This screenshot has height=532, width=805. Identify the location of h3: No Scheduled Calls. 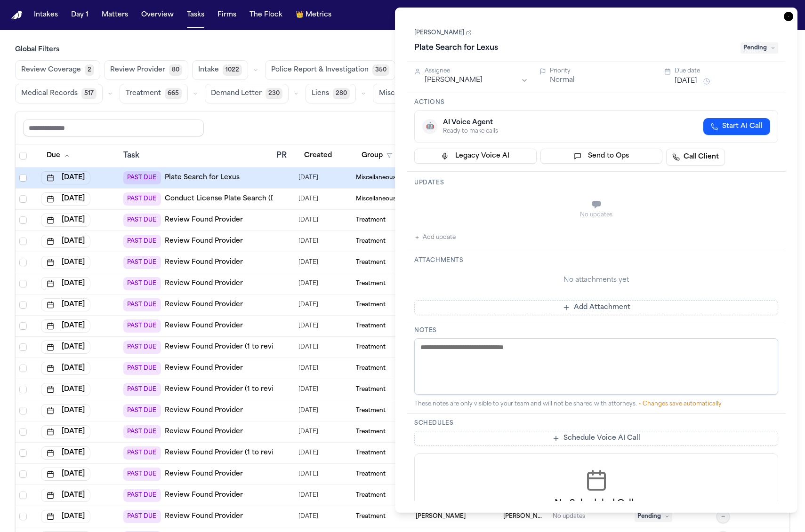
(596, 504).